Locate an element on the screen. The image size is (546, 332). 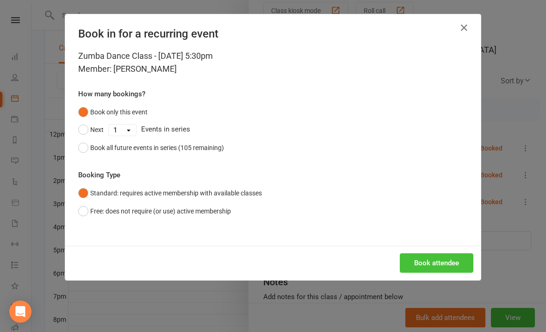
label: How many bookings? is located at coordinates (111, 94).